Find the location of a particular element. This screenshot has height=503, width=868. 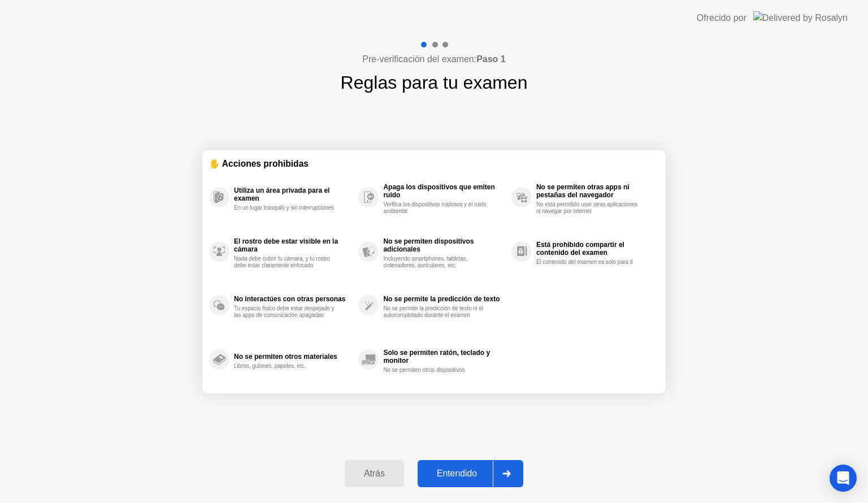

img: Delivered by Rosalyn is located at coordinates (800, 18).